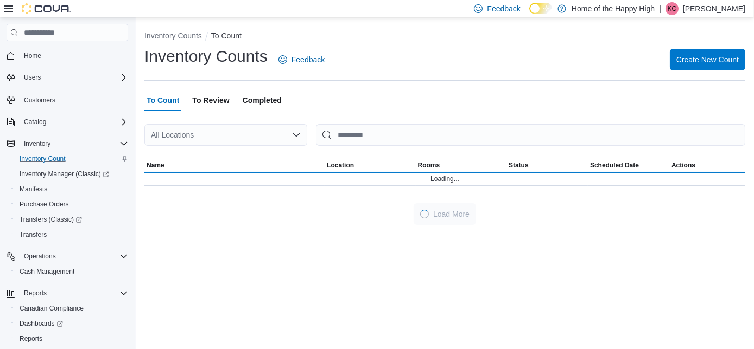 The height and width of the screenshot is (349, 754). What do you see at coordinates (33, 189) in the screenshot?
I see `a: Manifests` at bounding box center [33, 189].